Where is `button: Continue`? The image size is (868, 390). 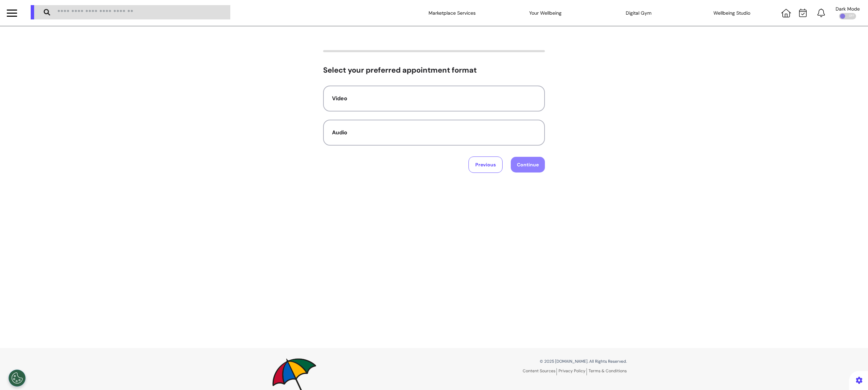
button: Continue is located at coordinates (528, 165).